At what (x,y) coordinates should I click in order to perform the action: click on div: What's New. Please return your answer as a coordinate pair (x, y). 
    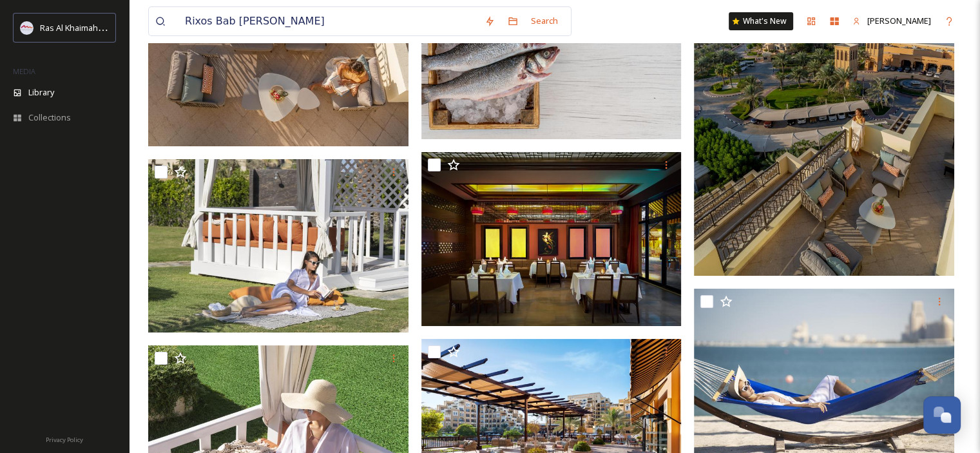
    Looking at the image, I should click on (761, 21).